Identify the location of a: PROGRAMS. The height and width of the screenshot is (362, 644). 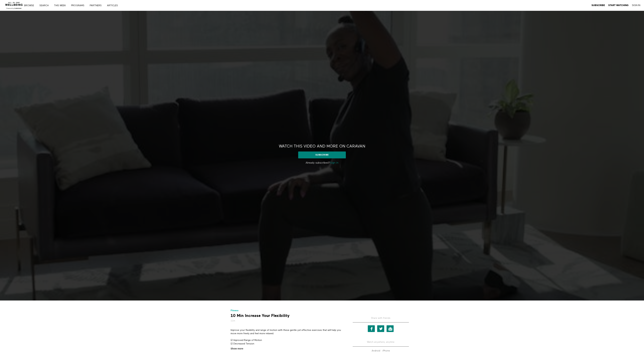
(79, 5).